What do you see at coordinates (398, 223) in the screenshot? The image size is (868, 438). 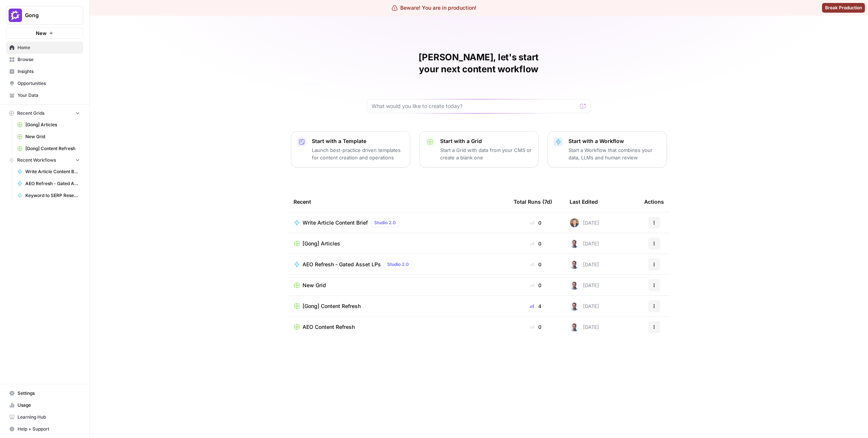 I see `a: Write Article Content BriefStudio 2.0` at bounding box center [398, 223].